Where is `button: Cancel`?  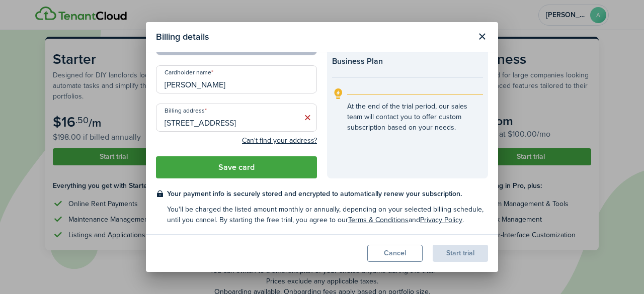 button: Cancel is located at coordinates (395, 253).